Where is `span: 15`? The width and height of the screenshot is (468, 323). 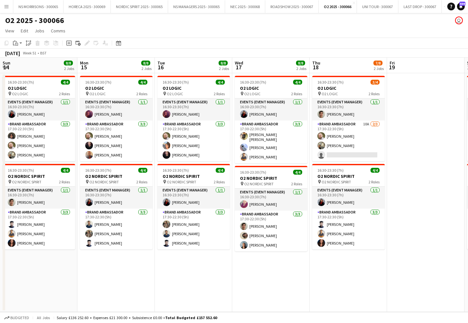
span: 15 is located at coordinates (84, 67).